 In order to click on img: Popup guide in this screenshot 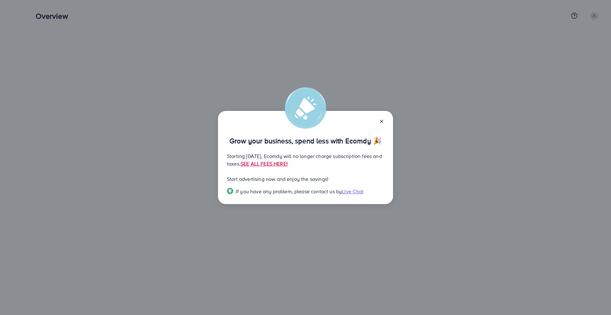, I will do `click(230, 191)`.